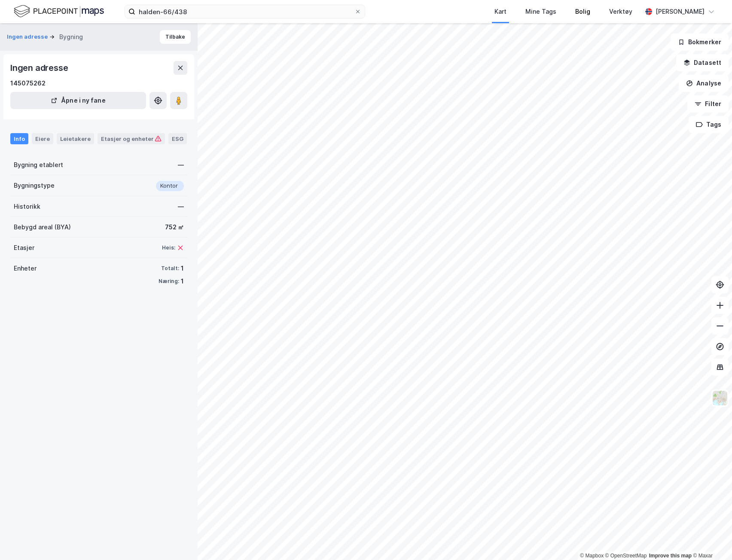 This screenshot has width=732, height=560. I want to click on div: Eiere, so click(42, 139).